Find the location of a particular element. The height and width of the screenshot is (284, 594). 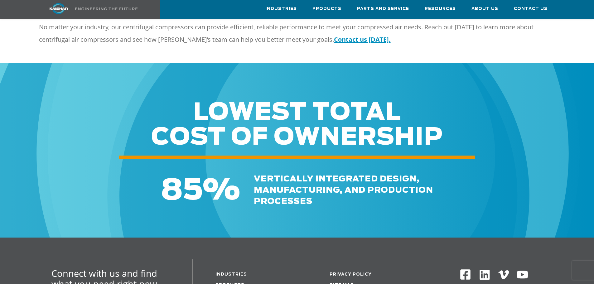

p: No matter your industry, our centrifugal compressors can provide efficient, reliable performance ... is located at coordinates (297, 33).